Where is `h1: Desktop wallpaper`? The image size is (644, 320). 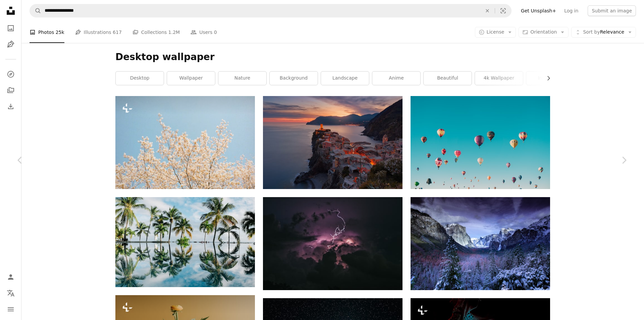
h1: Desktop wallpaper is located at coordinates (333, 57).